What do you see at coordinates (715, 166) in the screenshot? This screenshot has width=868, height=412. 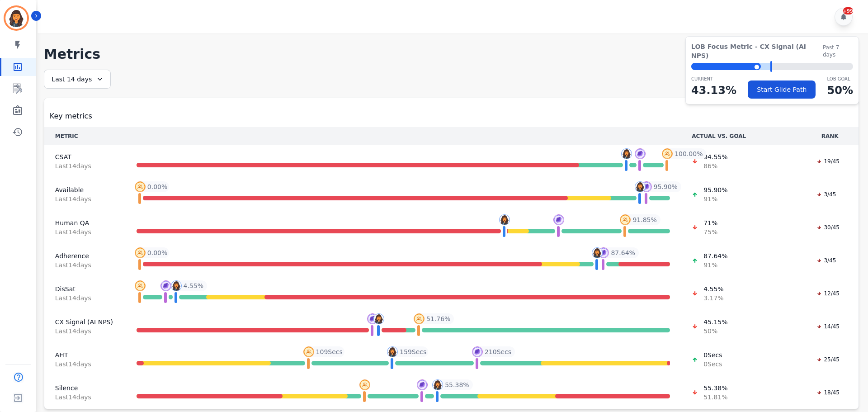 I see `span: 86 %` at bounding box center [715, 166].